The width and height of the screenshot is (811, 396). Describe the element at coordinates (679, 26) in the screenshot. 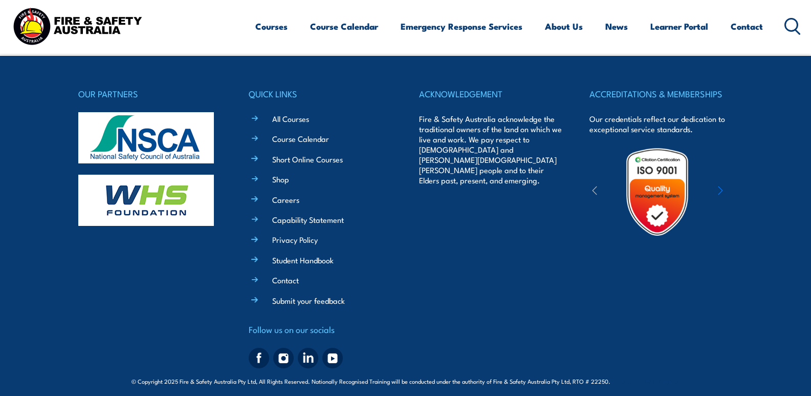

I see `a: Learner Portal` at that location.